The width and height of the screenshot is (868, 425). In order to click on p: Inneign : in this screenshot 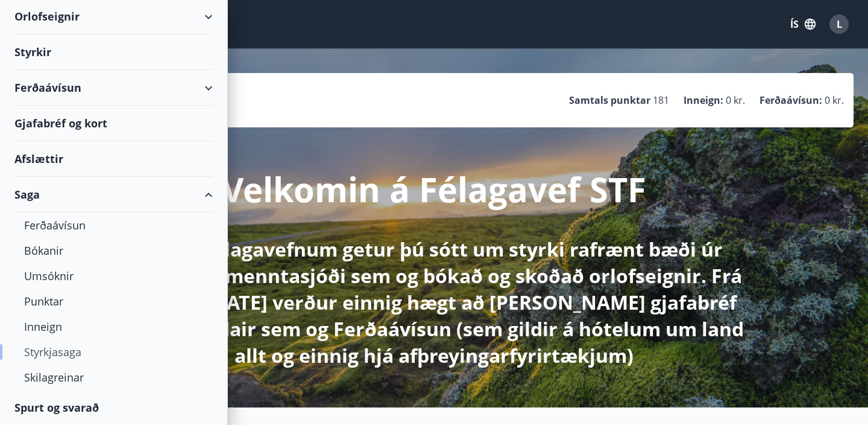, I will do `click(703, 100)`.